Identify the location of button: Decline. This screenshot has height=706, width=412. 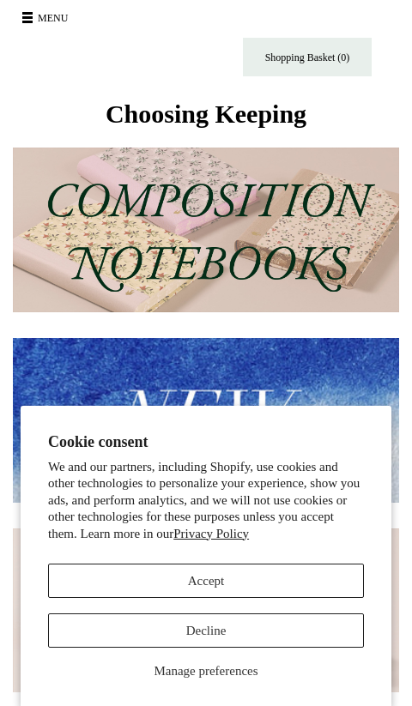
(206, 631).